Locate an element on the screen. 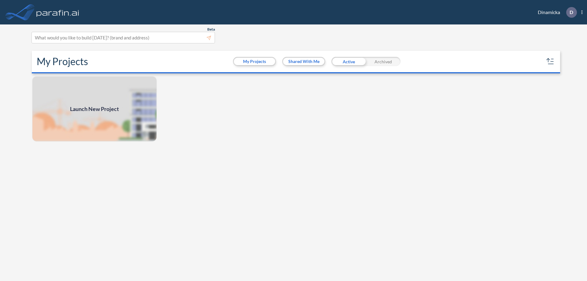 This screenshot has width=587, height=281. div: Active is located at coordinates (349, 61).